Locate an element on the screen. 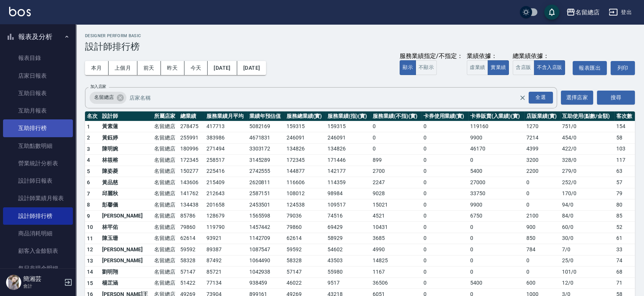  td: 1167 is located at coordinates (396, 272).